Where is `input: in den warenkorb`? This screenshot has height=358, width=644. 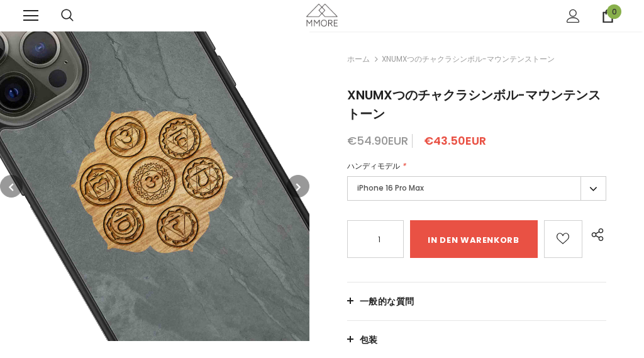
input: in den warenkorb is located at coordinates (473, 240).